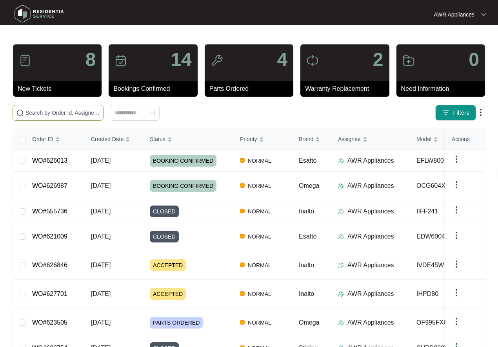 Image resolution: width=498 pixels, height=347 pixels. I want to click on a: WO#621009, so click(50, 236).